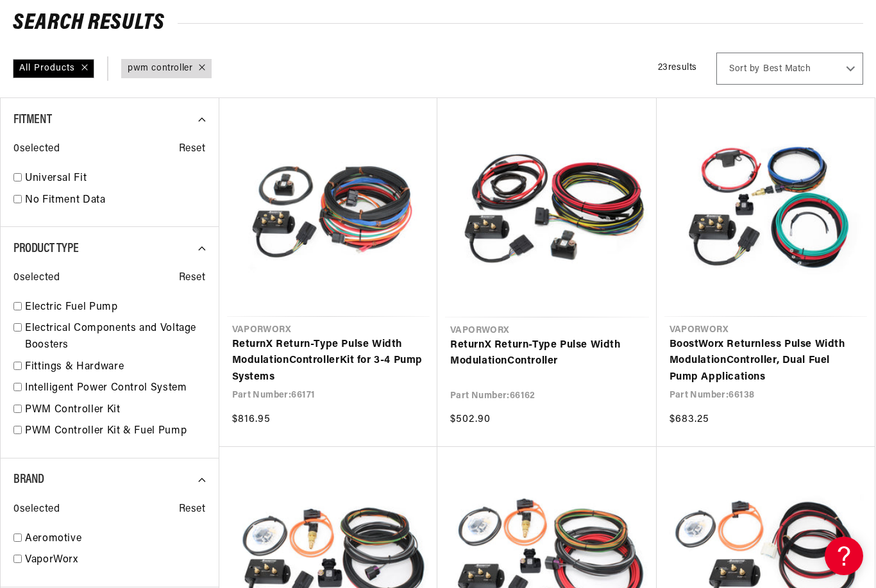 This screenshot has height=588, width=876. I want to click on a: PWM Controller Kit & Fuel Pump, so click(116, 431).